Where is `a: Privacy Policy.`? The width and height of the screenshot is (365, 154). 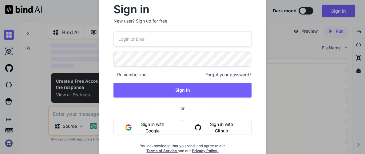 a: Privacy Policy. is located at coordinates (205, 150).